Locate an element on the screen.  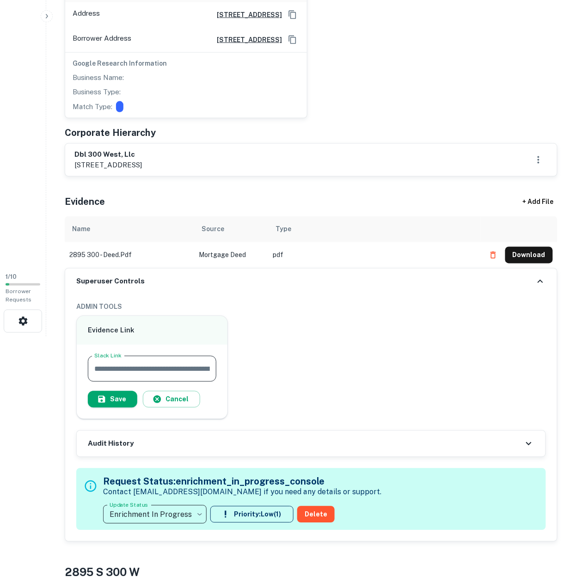
h6: Google Research Information is located at coordinates (186, 63).